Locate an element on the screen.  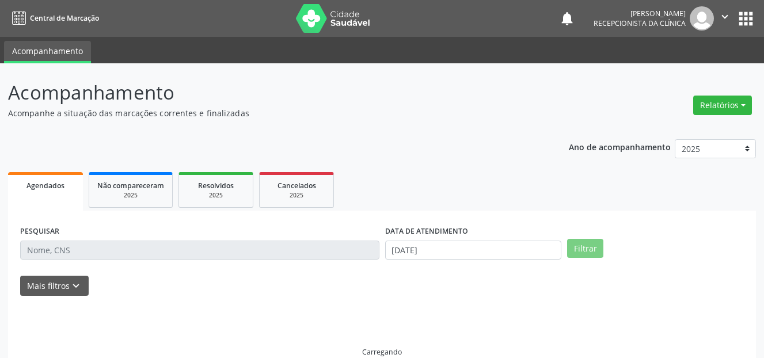
label: DATA DE ATENDIMENTO is located at coordinates (427, 231).